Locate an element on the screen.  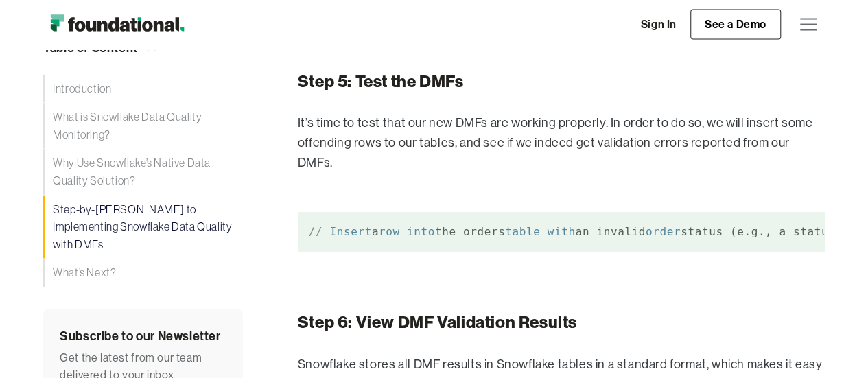
span: order is located at coordinates (663, 231).